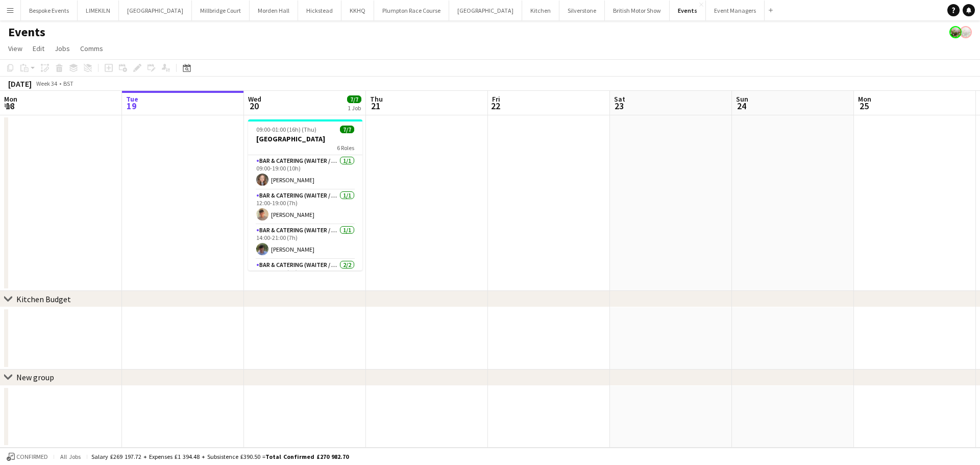 The image size is (980, 465). I want to click on button: Confirmed, so click(27, 456).